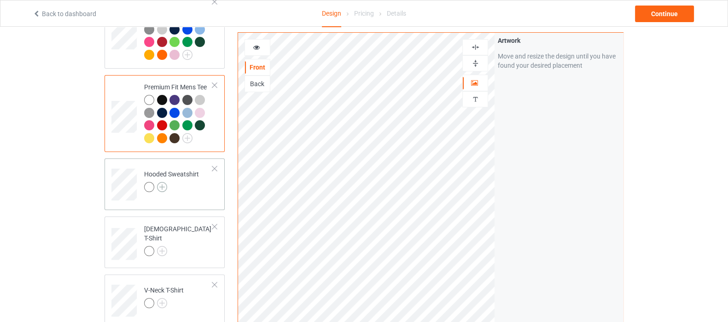  Describe the element at coordinates (257, 67) in the screenshot. I see `div: Front` at that location.